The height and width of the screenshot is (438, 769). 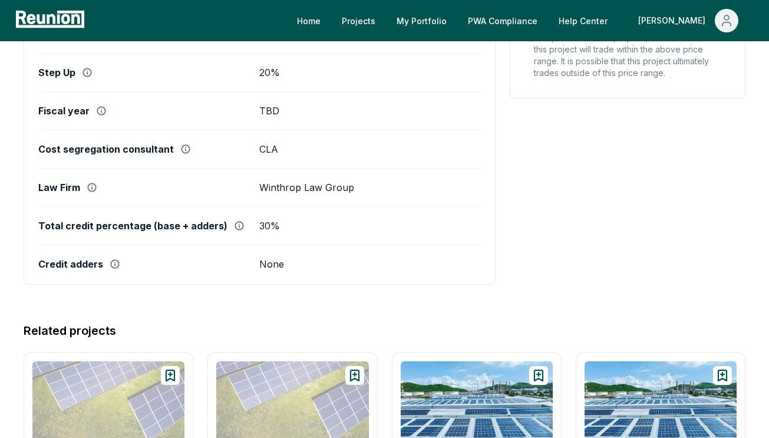 What do you see at coordinates (582, 21) in the screenshot?
I see `a: Help Center` at bounding box center [582, 21].